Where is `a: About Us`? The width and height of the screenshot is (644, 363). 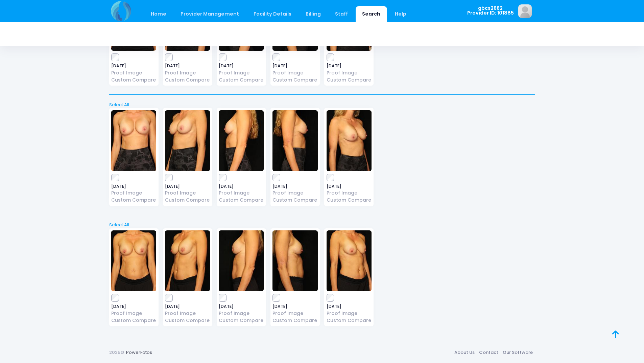
a: About Us is located at coordinates (464, 353).